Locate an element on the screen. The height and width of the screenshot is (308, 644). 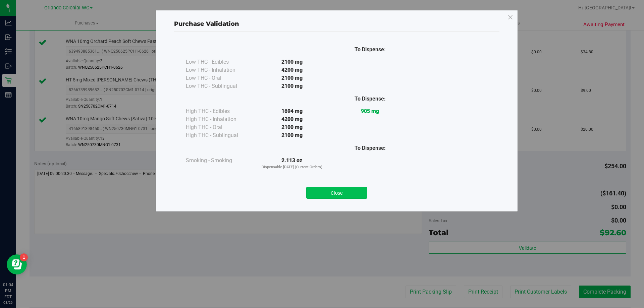
div: Smoking - Smoking is located at coordinates (219, 160).